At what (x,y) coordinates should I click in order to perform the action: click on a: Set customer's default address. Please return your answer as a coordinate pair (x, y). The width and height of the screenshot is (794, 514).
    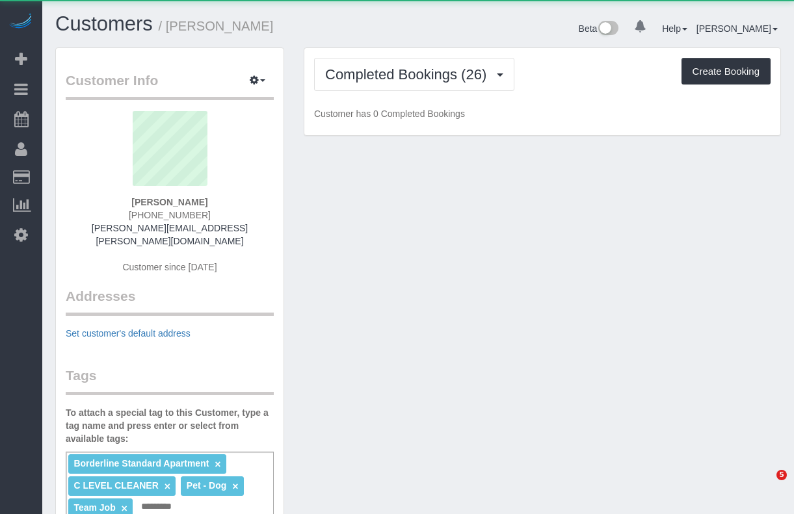
    Looking at the image, I should click on (128, 334).